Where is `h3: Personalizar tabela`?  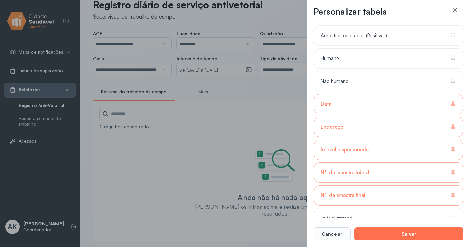 h3: Personalizar tabela is located at coordinates (350, 12).